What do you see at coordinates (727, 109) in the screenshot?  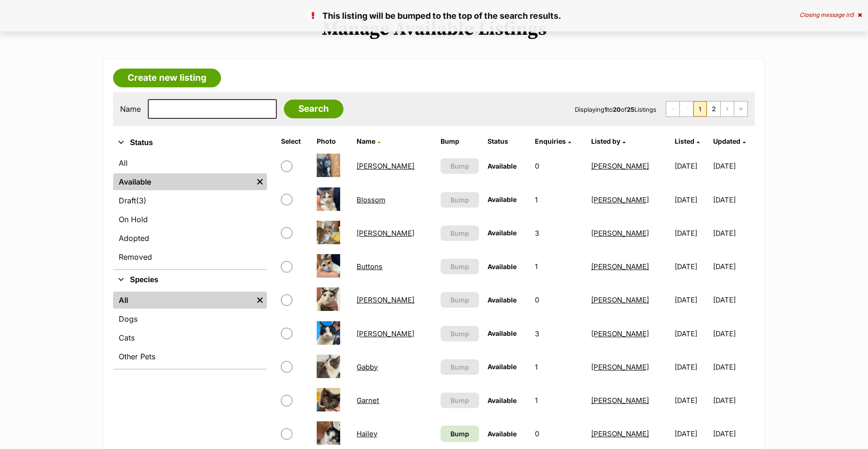 I see `a: Next page` at bounding box center [727, 109].